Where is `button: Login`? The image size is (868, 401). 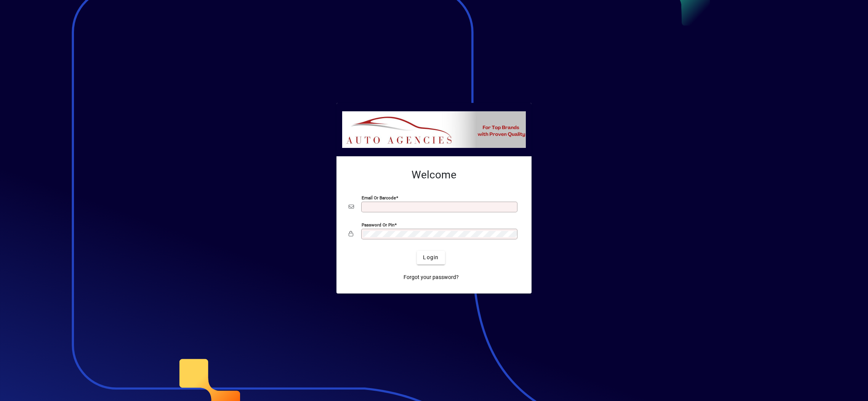
button: Login is located at coordinates (430, 258).